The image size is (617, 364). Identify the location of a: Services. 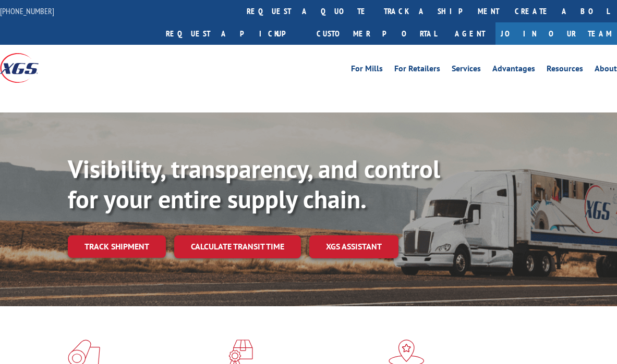
(466, 70).